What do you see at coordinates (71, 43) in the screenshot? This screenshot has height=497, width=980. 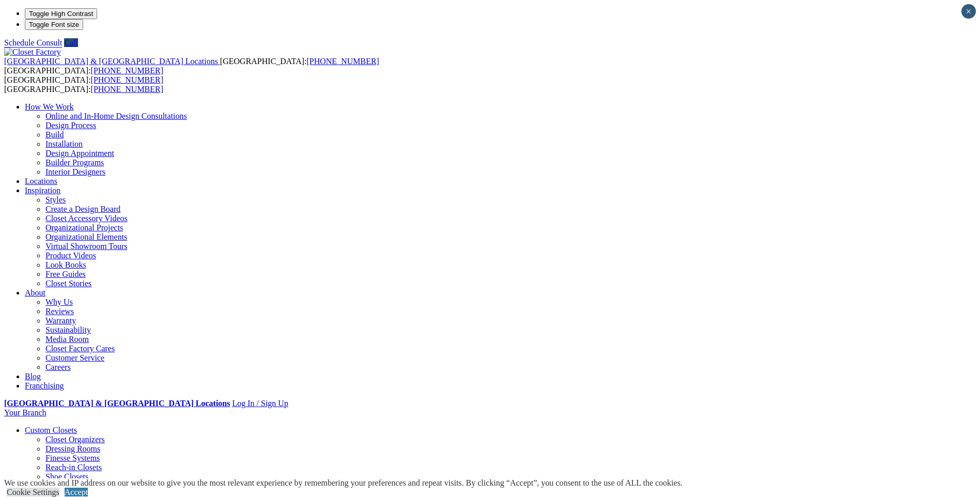 I see `a: Call` at bounding box center [71, 43].